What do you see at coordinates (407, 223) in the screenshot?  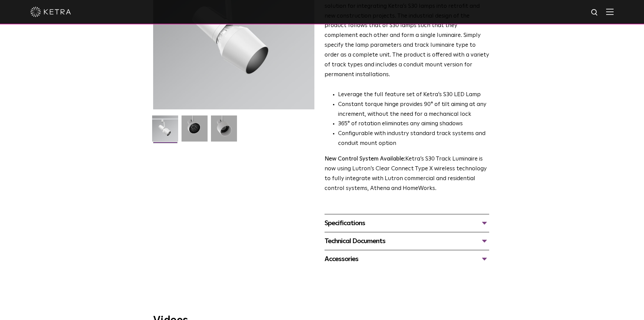 I see `div: Specifications` at bounding box center [407, 223].